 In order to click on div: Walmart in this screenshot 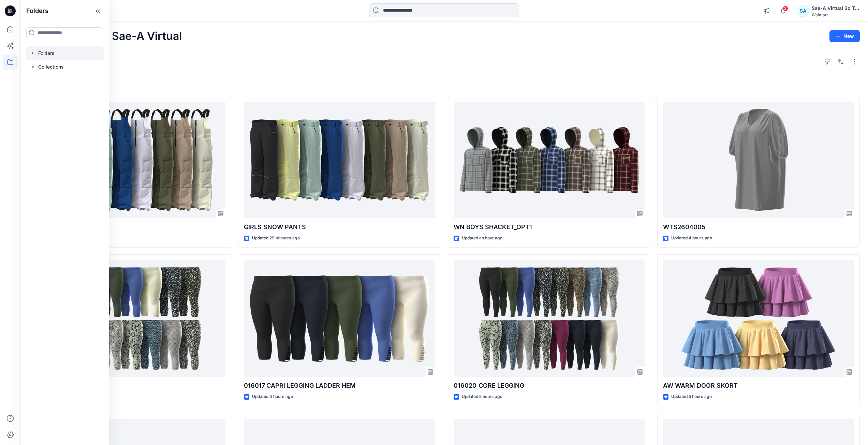, I will do `click(836, 15)`.